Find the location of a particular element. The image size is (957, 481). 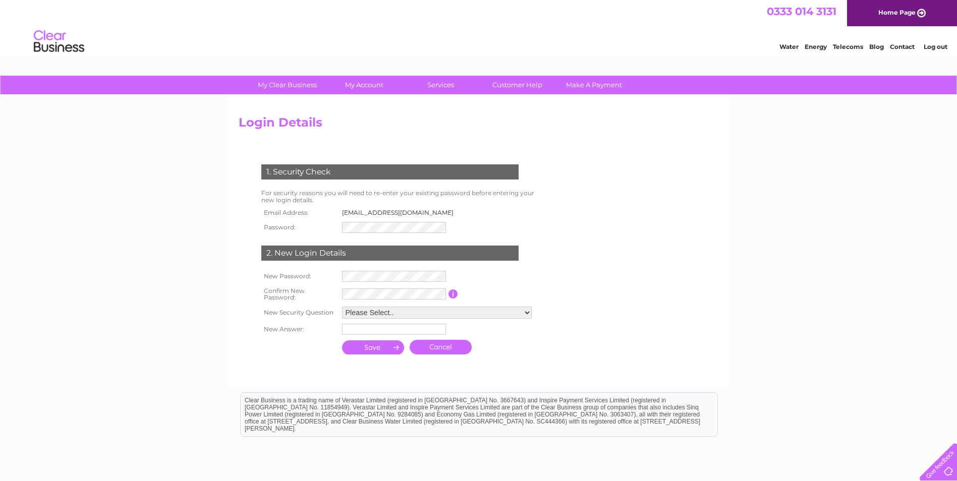

a: Services is located at coordinates (441, 85).